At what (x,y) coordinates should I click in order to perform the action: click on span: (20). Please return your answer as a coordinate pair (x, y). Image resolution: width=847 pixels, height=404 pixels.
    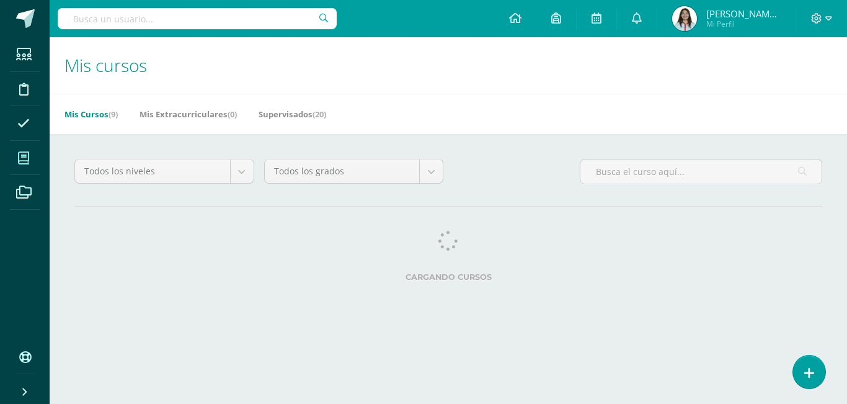
    Looking at the image, I should click on (320, 114).